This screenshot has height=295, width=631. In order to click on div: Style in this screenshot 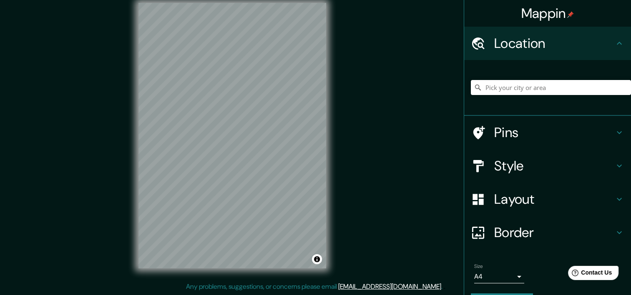, I will do `click(547, 166)`.